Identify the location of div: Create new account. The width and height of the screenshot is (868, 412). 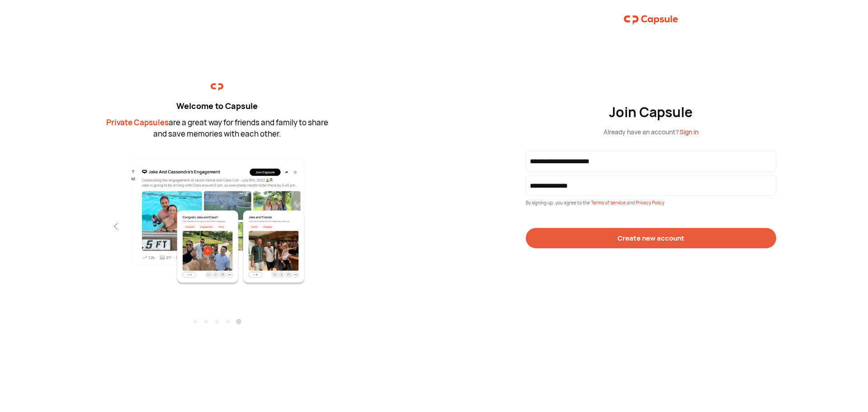
(651, 238).